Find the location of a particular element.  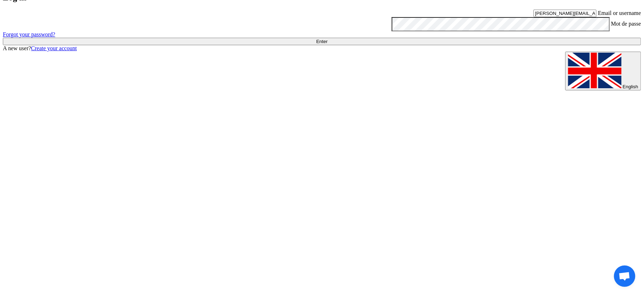

span: English is located at coordinates (631, 86).